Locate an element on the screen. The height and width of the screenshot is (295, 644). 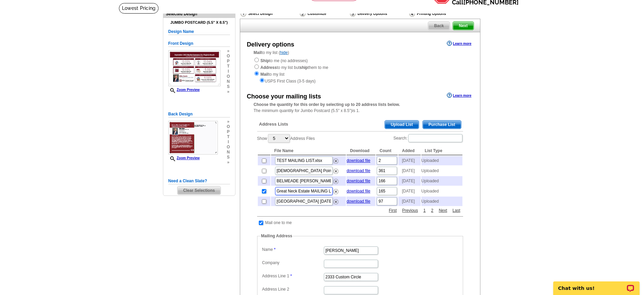
label: Show Address Files is located at coordinates (286, 138).